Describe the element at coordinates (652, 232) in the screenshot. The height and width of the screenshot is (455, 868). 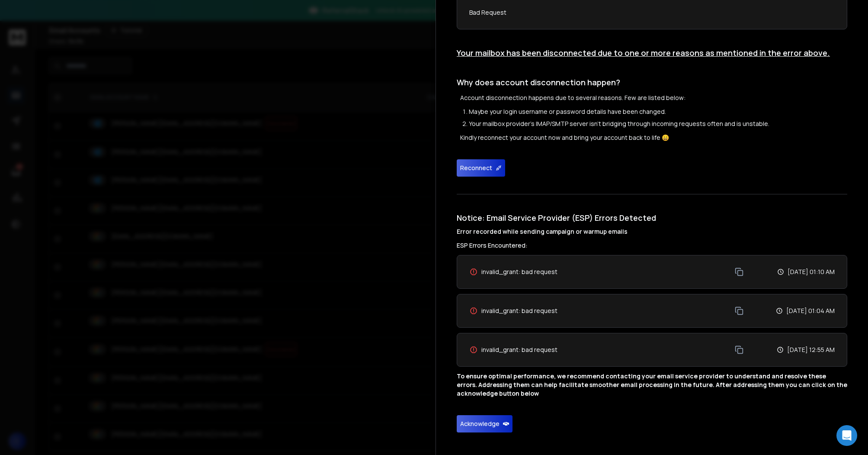
I see `h4: Error recorded while sending campaign or warmup emails` at that location.